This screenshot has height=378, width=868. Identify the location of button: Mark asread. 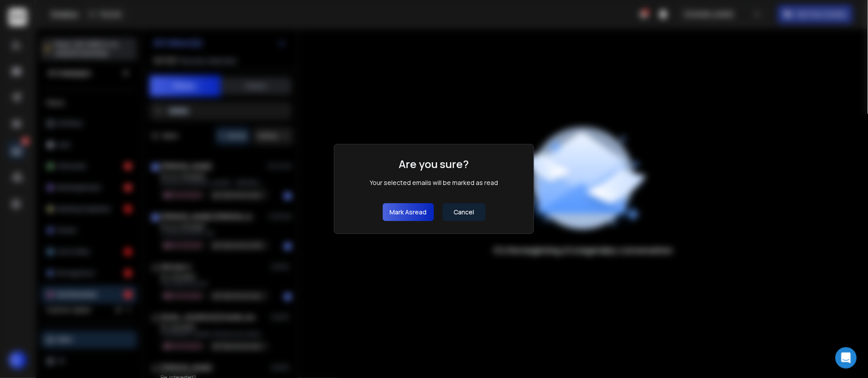
(408, 212).